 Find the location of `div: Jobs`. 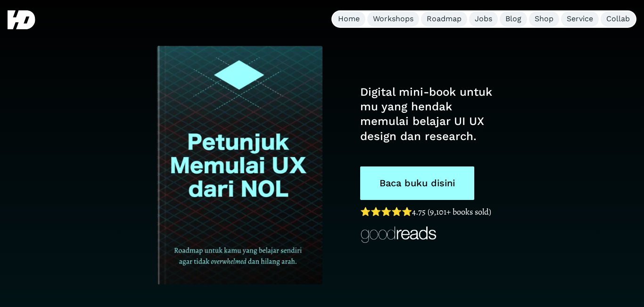

div: Jobs is located at coordinates (483, 19).